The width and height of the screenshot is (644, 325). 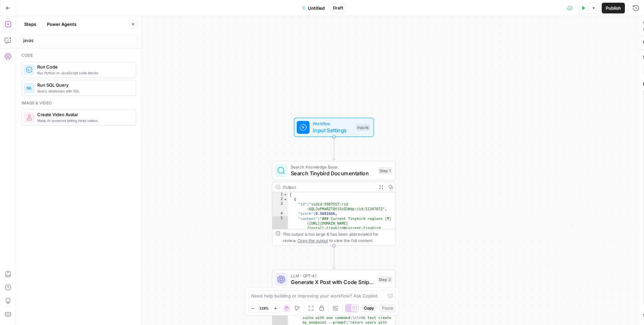 I want to click on span: Workflow, so click(x=333, y=123).